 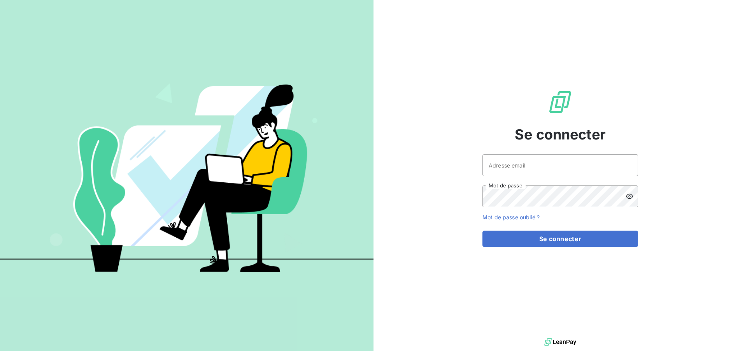 What do you see at coordinates (560, 102) in the screenshot?
I see `img: Logo LeanPay` at bounding box center [560, 102].